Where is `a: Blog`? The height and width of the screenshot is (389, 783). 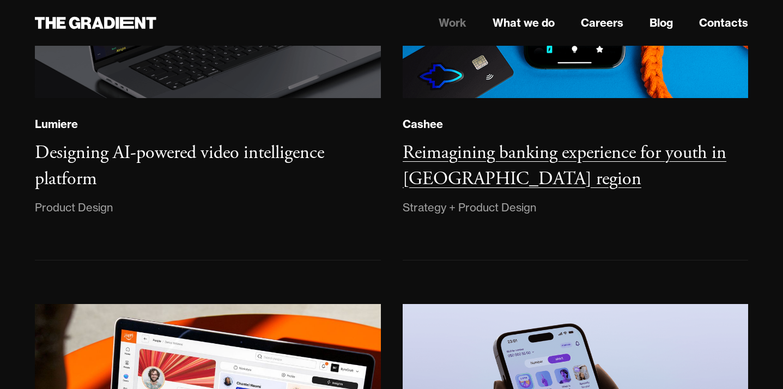
a: Blog is located at coordinates (661, 23).